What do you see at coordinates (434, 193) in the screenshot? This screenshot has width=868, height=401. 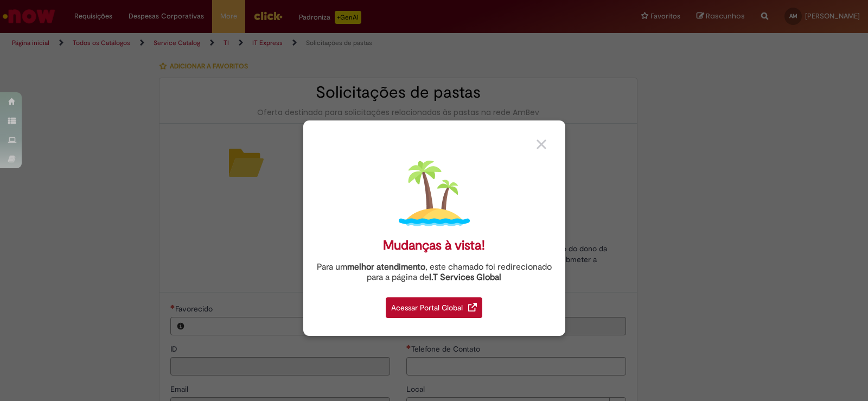 I see `img: island.png` at bounding box center [434, 193].